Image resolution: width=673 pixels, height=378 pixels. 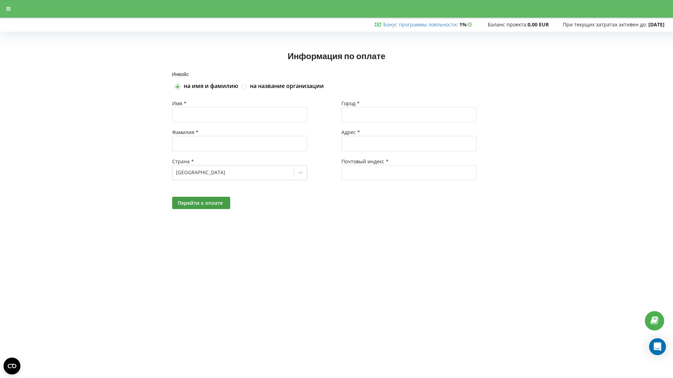 I want to click on label: на название организации, so click(x=287, y=86).